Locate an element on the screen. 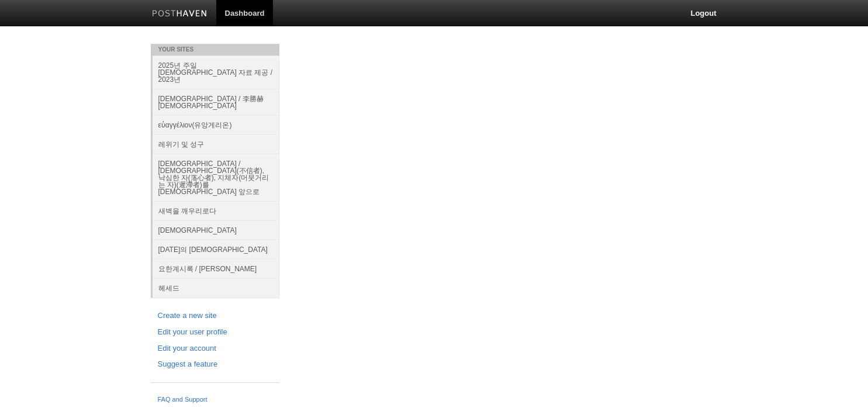  a: Create a new site is located at coordinates (215, 315).